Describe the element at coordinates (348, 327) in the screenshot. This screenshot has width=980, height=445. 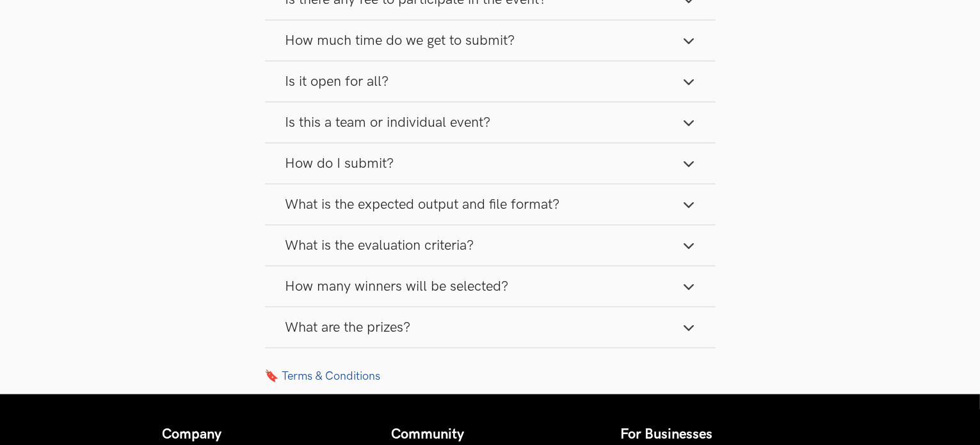
I see `span: What are the prizes?` at that location.